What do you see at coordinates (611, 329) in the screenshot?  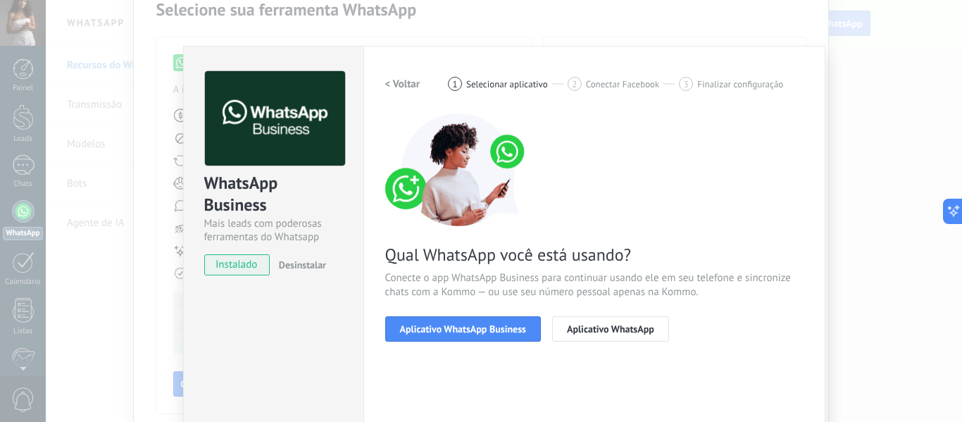 I see `button: Aplicativo WhatsApp` at bounding box center [611, 329].